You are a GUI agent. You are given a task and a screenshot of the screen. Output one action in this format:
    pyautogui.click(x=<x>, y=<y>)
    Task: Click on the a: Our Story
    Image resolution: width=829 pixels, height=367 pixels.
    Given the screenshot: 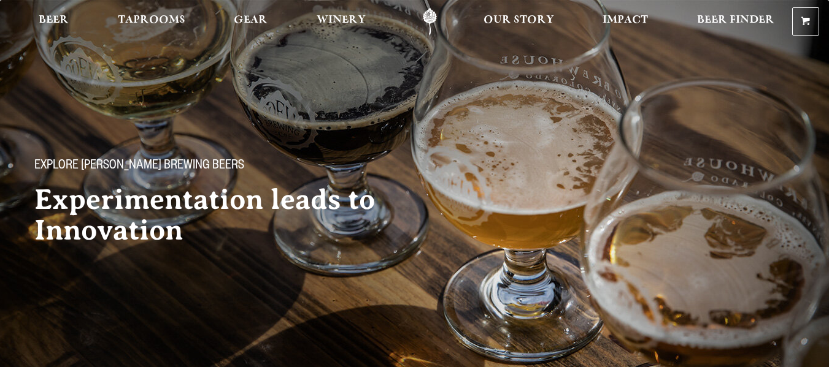 What is the action you would take?
    pyautogui.click(x=518, y=21)
    